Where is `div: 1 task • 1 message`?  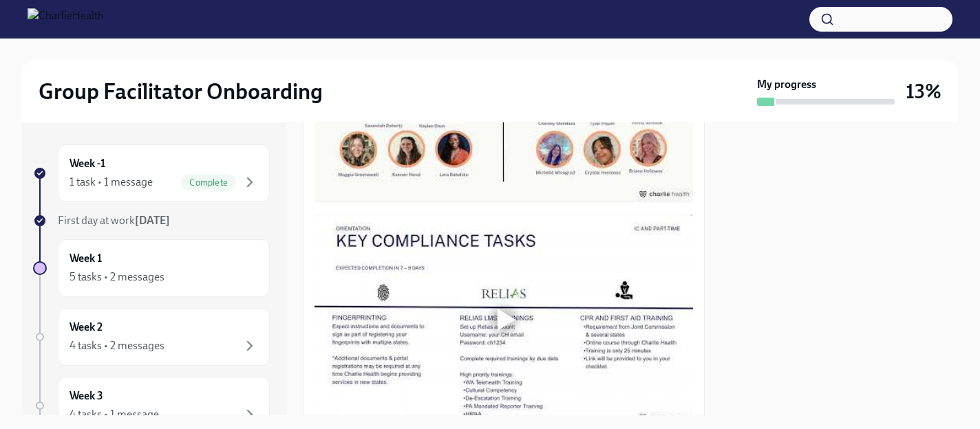
div: 1 task • 1 message is located at coordinates (111, 183).